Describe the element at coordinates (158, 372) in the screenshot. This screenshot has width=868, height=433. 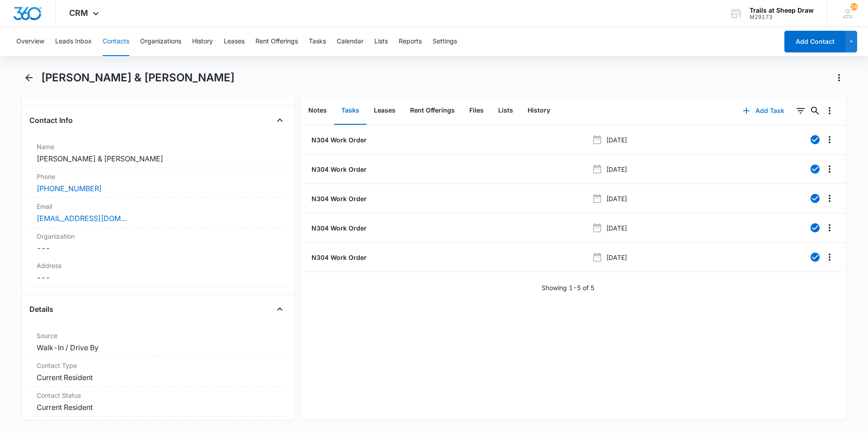
I see `div: Contact TypeCurrent Resident` at that location.